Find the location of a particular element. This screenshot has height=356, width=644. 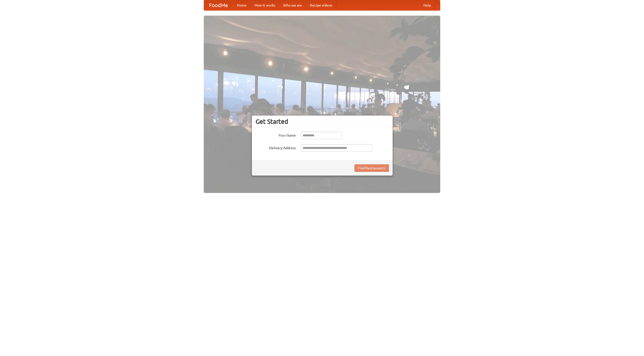

a: FoodMe is located at coordinates (218, 5).